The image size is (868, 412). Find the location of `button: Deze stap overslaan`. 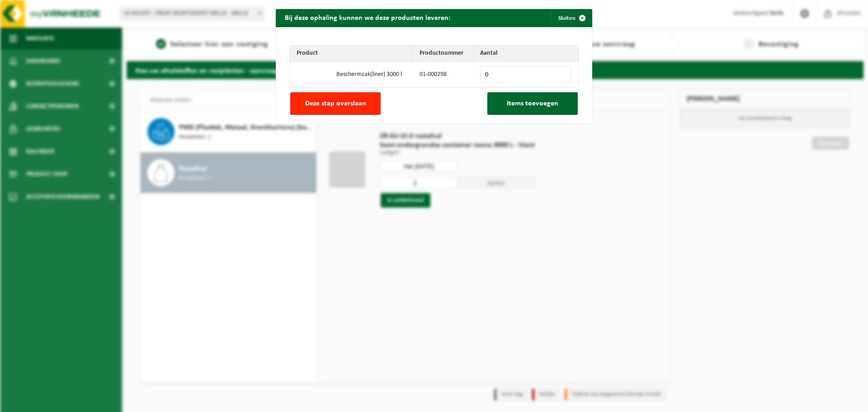

button: Deze stap overslaan is located at coordinates (336, 104).